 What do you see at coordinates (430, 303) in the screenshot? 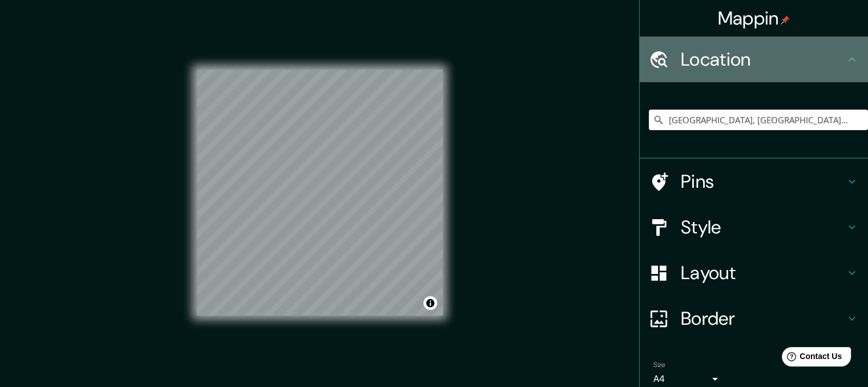
I see `button: Toggle attribution` at bounding box center [430, 303].